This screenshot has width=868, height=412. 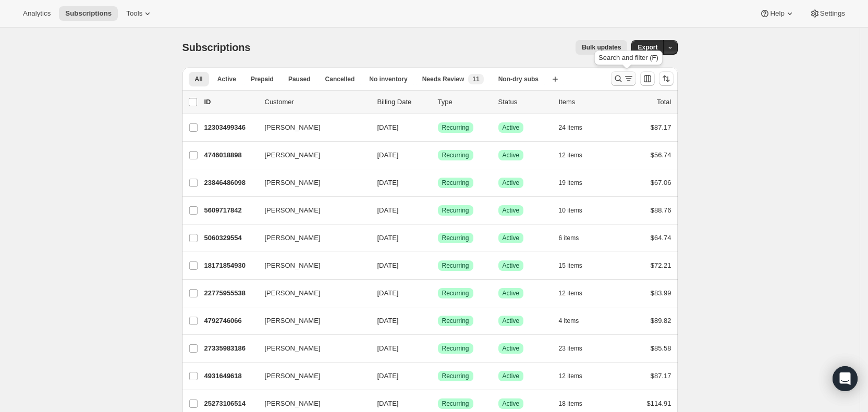 I want to click on span: Settings, so click(x=833, y=13).